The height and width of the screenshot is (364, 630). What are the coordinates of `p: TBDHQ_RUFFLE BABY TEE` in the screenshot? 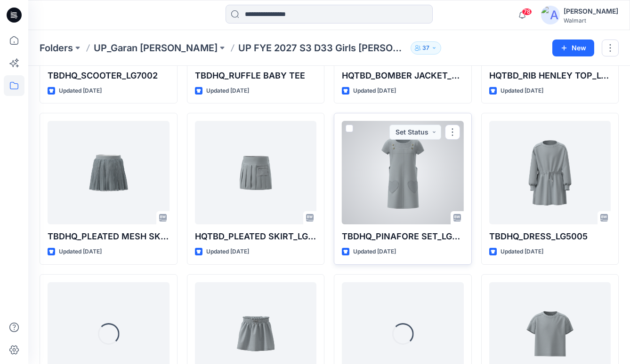 It's located at (255, 76).